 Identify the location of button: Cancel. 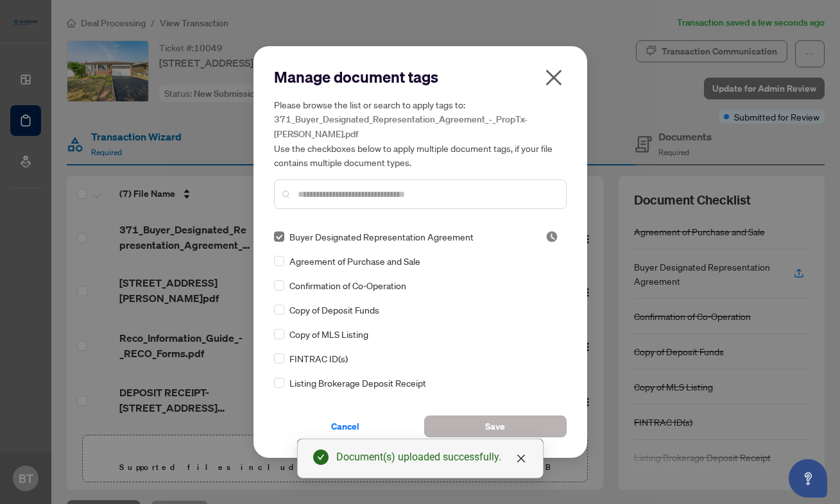
(345, 427).